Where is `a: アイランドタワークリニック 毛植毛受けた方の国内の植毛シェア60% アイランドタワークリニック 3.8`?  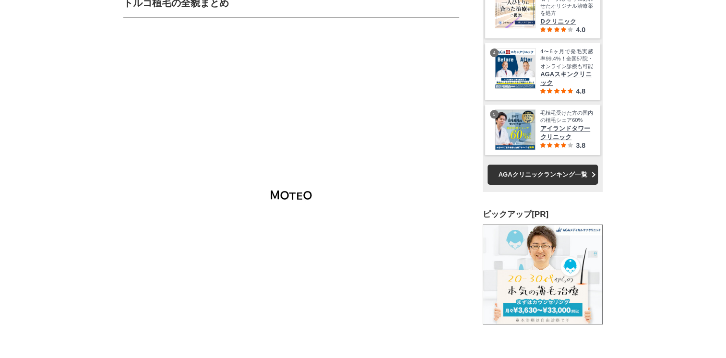 a: アイランドタワークリニック 毛植毛受けた方の国内の植毛シェア60% アイランドタワークリニック 3.8 is located at coordinates (543, 129).